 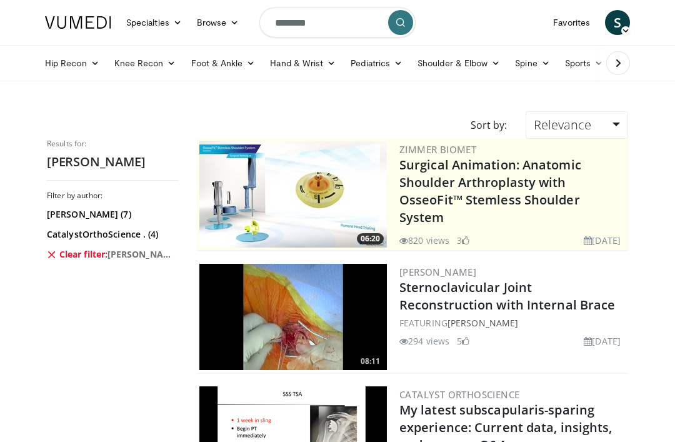 I want to click on a: Sports, so click(x=584, y=63).